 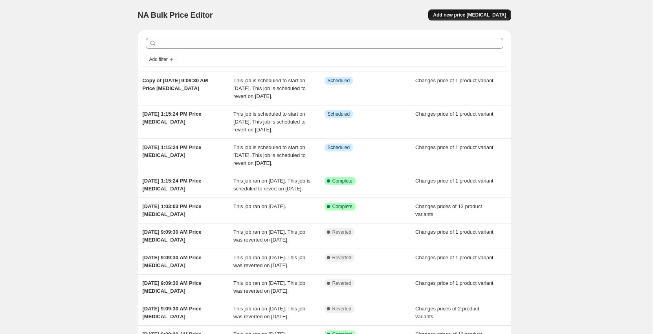 What do you see at coordinates (158, 59) in the screenshot?
I see `span: Add filter` at bounding box center [158, 59].